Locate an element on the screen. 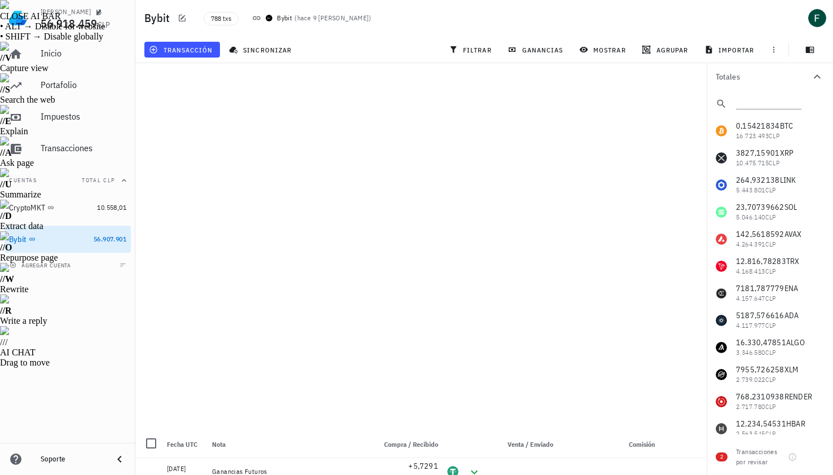 The height and width of the screenshot is (475, 833). span: Comisión is located at coordinates (642, 444).